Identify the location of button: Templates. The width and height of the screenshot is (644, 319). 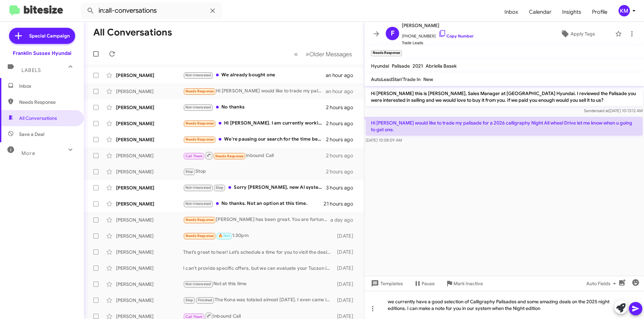
(386, 284).